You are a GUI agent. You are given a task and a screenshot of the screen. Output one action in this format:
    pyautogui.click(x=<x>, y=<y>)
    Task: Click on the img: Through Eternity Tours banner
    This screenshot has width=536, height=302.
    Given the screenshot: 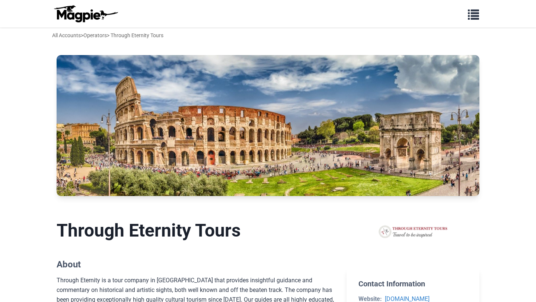 What is the action you would take?
    pyautogui.click(x=268, y=125)
    